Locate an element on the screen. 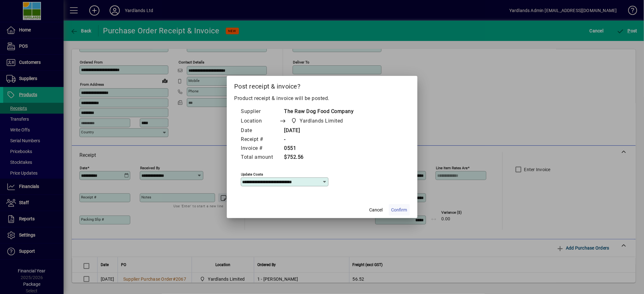 The width and height of the screenshot is (644, 294). span: Cancel is located at coordinates (376, 210).